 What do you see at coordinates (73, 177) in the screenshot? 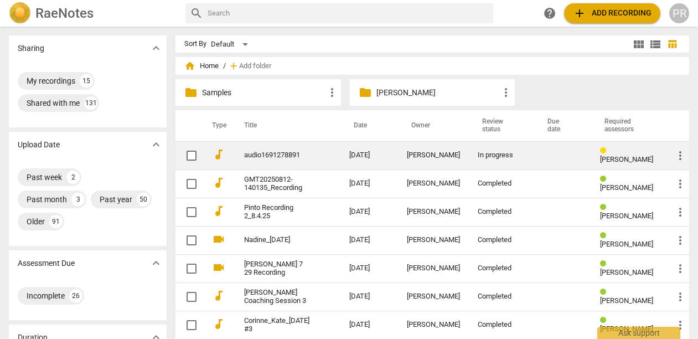
I see `div: 2` at bounding box center [73, 177].